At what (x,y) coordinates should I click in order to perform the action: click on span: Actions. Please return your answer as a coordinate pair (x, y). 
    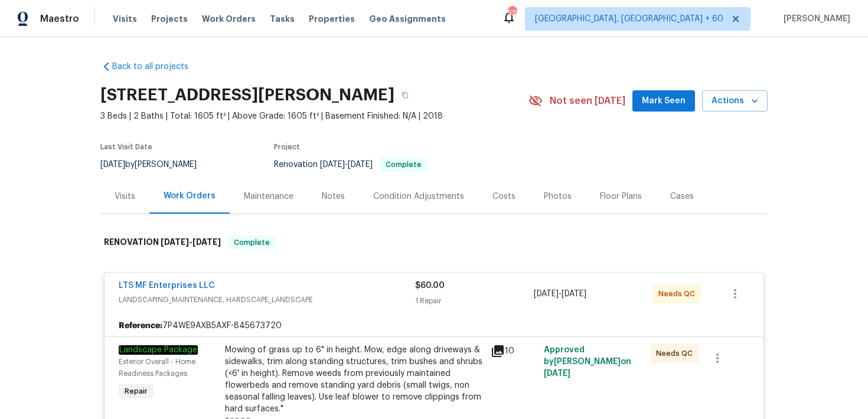
    Looking at the image, I should click on (735, 101).